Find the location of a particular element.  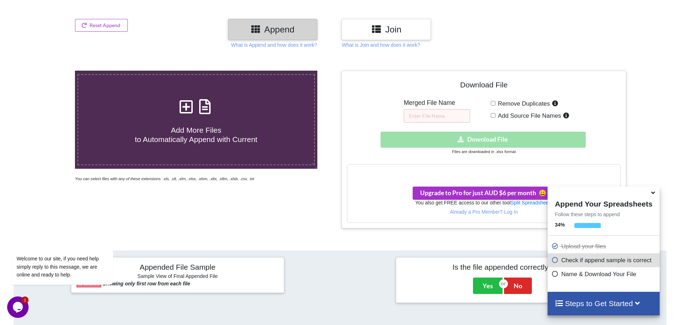

b: 34 % is located at coordinates (560, 225).